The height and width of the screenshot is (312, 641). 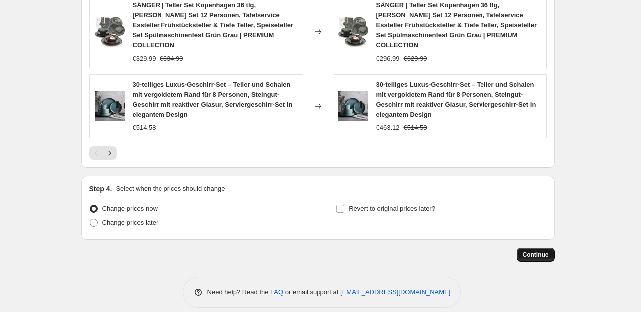 What do you see at coordinates (415, 128) in the screenshot?
I see `strike: €514.58` at bounding box center [415, 128].